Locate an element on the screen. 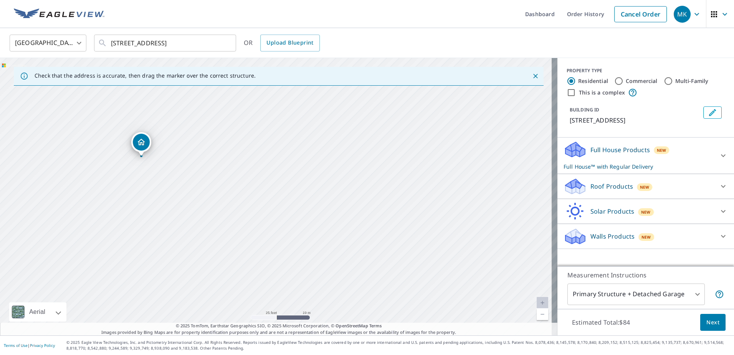  p: © 2025 Eagle View Technologies, Inc. and Pictometry International Corp. All Rights Reserved. Repo... is located at coordinates (398, 345).